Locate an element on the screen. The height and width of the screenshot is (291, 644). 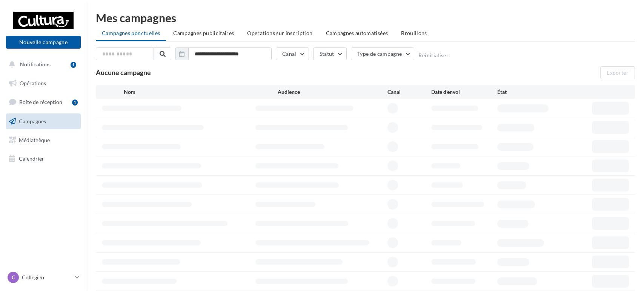
a: C Collegien is located at coordinates (43, 277).